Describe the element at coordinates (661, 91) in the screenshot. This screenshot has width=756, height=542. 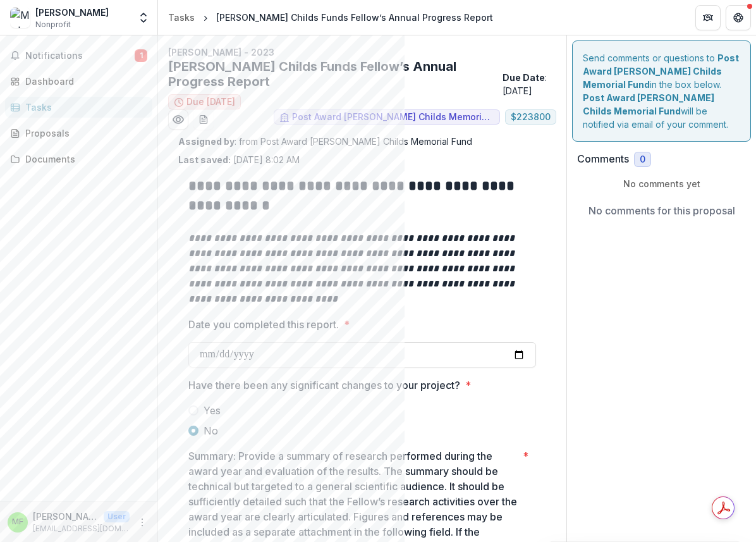
I see `div: Send comments or questions to in the box below. will be notified via email of your comment.` at that location.